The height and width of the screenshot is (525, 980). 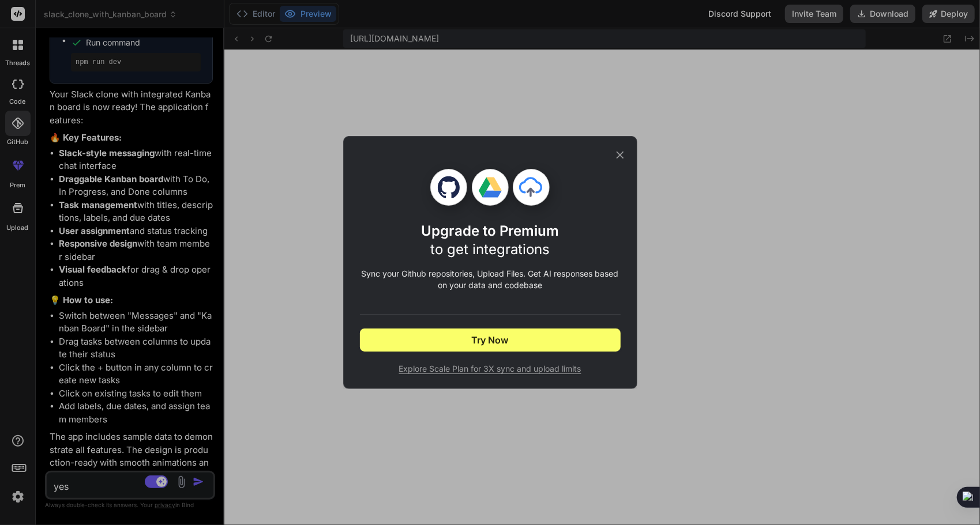 I want to click on span: to get integrations, so click(x=490, y=249).